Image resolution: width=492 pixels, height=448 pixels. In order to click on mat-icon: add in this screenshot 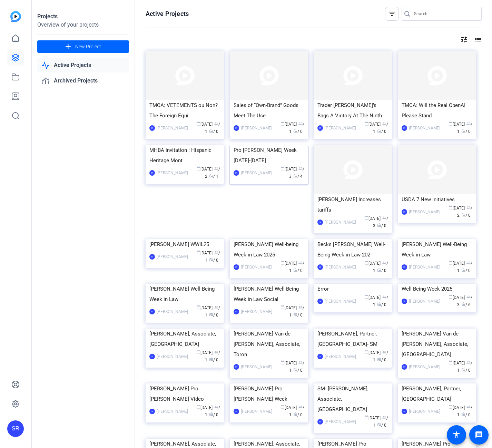, I will do `click(68, 47)`.